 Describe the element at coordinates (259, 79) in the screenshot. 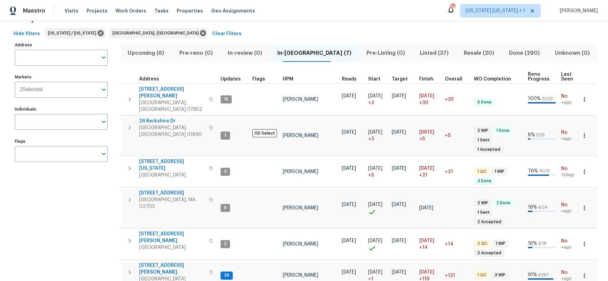

I see `span: Flags` at that location.